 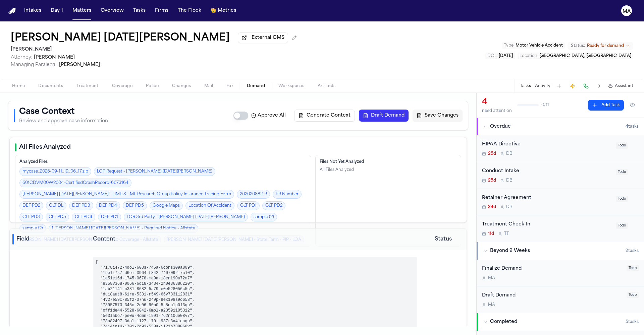 What do you see at coordinates (210, 206) in the screenshot?
I see `a: Location Of Accident` at bounding box center [210, 206].